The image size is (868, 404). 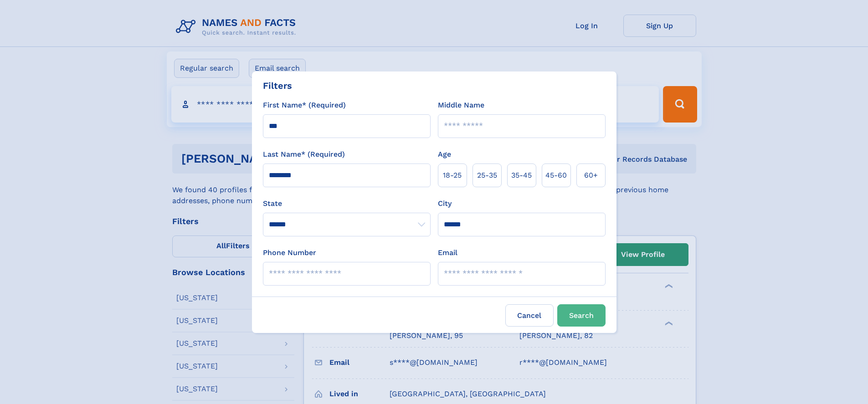 I want to click on label: Middle Name, so click(x=461, y=105).